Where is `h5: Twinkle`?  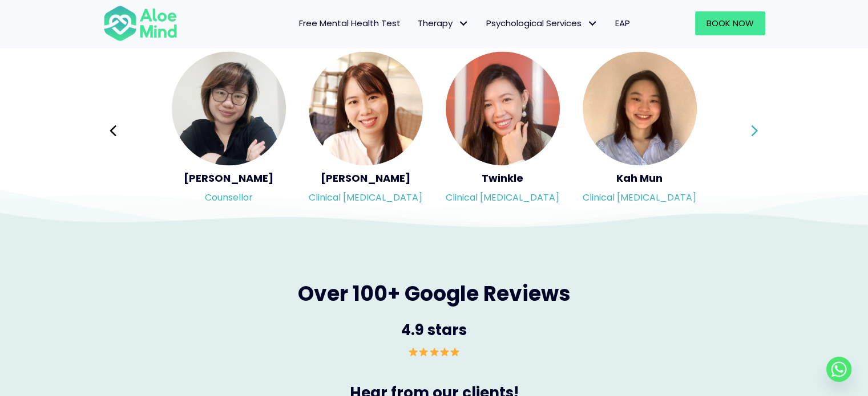
h5: Twinkle is located at coordinates (503, 178).